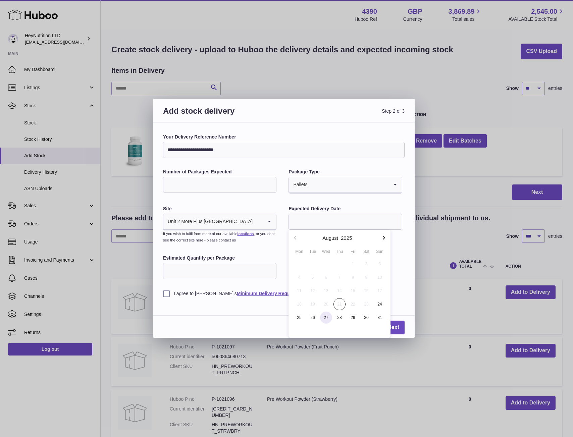 Image resolution: width=573 pixels, height=437 pixels. Describe the element at coordinates (380, 277) in the screenshot. I see `button: 10` at that location.